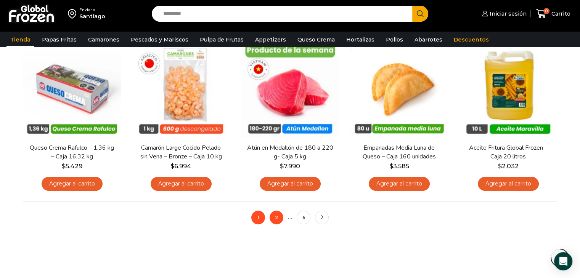 The height and width of the screenshot is (278, 580). I want to click on a: Empanadas Media Luna de Queso – Caja 160 unidades, so click(399, 152).